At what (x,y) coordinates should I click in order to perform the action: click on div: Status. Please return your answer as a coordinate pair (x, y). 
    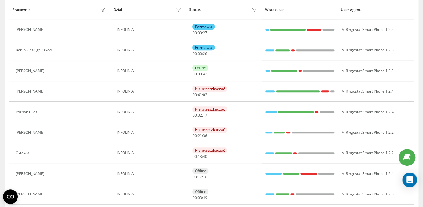
    Looking at the image, I should click on (195, 10).